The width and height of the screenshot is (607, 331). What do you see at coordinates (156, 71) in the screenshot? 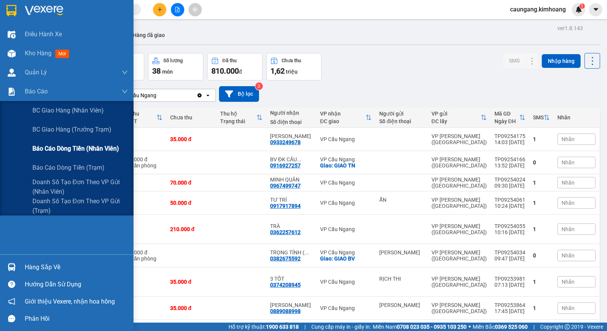
I see `span: 38` at bounding box center [156, 71].